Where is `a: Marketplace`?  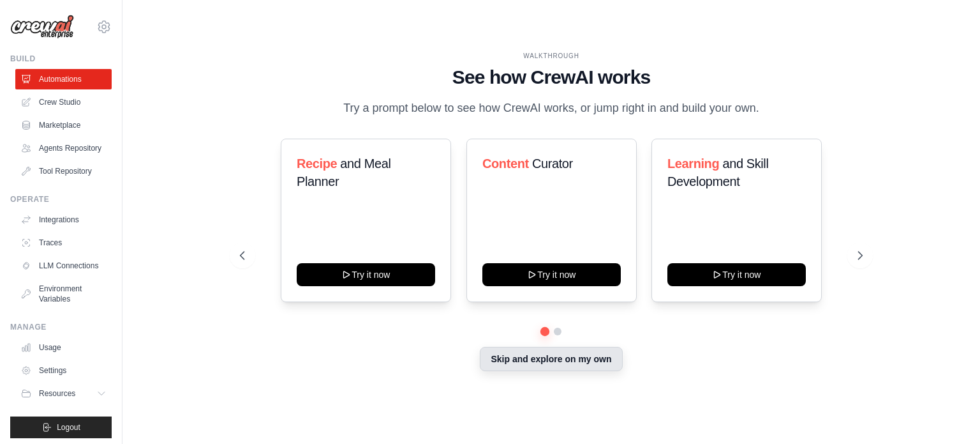 a: Marketplace is located at coordinates (63, 125).